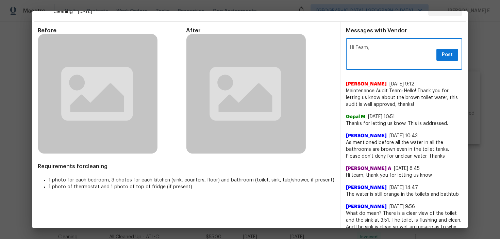  I want to click on li: 1 photo for each bedroom, 3 photos for each kitchen (sink, counters, floor) and bathroom (toilet,..., so click(191, 180).